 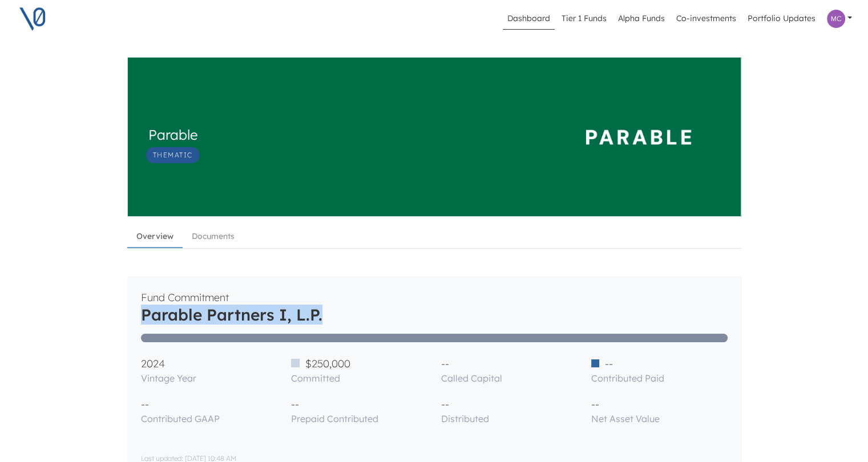 What do you see at coordinates (628, 378) in the screenshot?
I see `span: Contributed Paid` at bounding box center [628, 378].